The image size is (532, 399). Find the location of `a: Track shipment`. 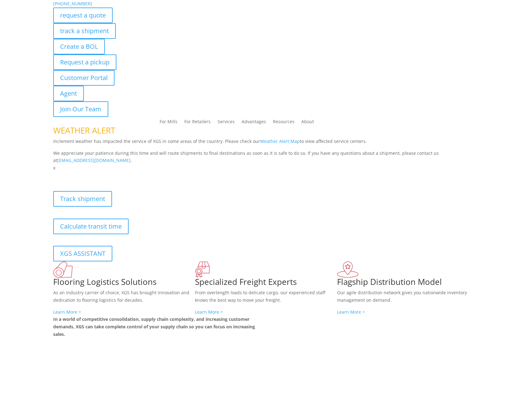

a: Track shipment is located at coordinates (83, 199).